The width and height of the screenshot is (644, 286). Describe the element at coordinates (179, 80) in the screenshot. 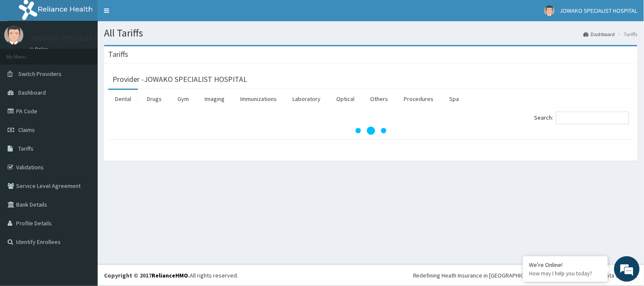

I see `h3: Provider - JOWAKO SPECIALIST HOSPITAL` at that location.